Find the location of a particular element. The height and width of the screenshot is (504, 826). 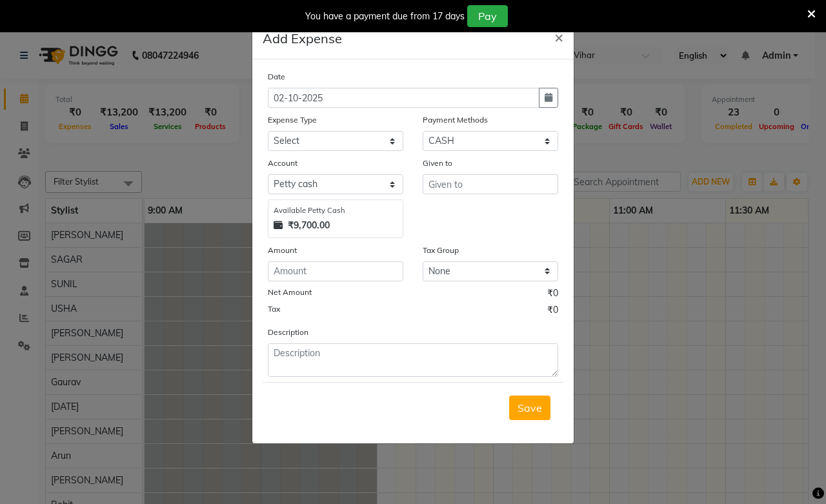

label: Account is located at coordinates (283, 163).